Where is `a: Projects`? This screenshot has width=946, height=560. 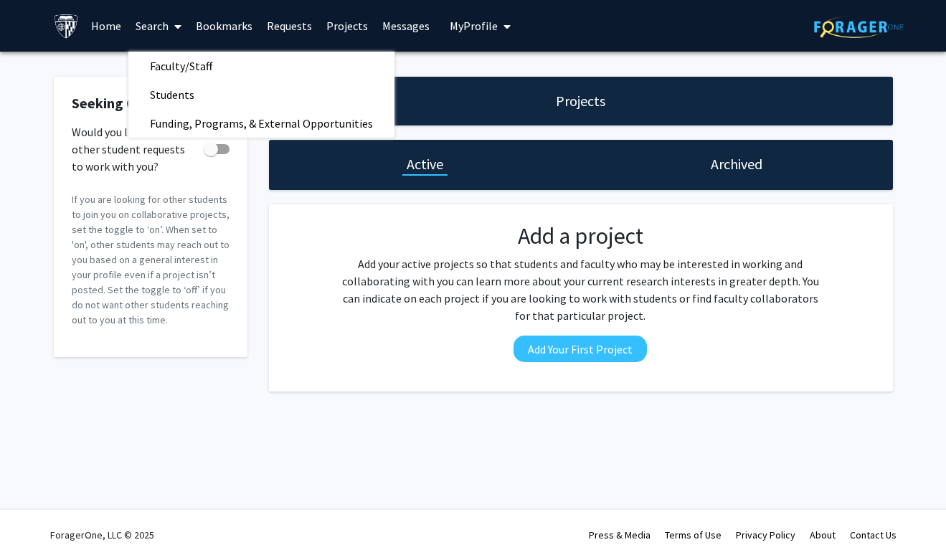
a: Projects is located at coordinates (347, 26).